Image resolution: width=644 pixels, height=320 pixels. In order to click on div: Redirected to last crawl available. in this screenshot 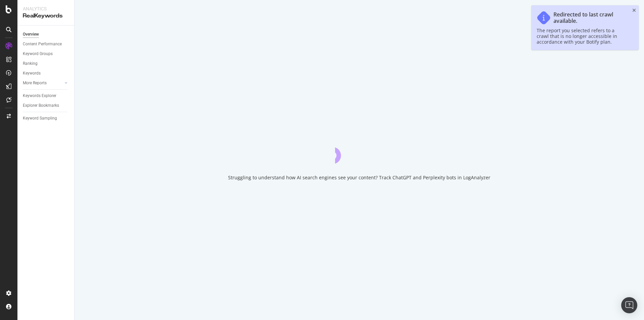, I will do `click(590, 18)`.